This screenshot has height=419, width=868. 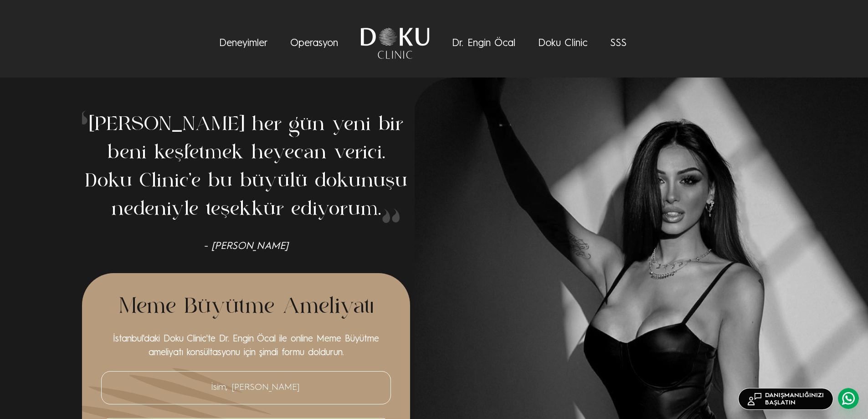 What do you see at coordinates (618, 43) in the screenshot?
I see `a: SSS` at bounding box center [618, 43].